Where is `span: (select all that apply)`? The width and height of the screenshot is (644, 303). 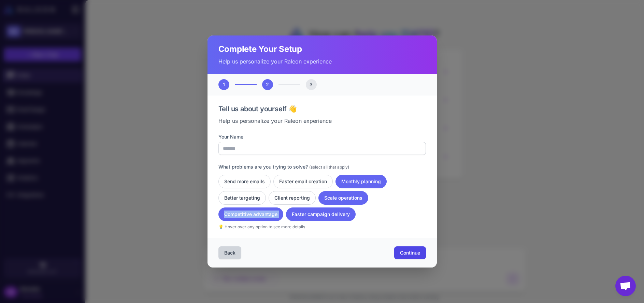
span: (select all that apply) is located at coordinates (329, 167).